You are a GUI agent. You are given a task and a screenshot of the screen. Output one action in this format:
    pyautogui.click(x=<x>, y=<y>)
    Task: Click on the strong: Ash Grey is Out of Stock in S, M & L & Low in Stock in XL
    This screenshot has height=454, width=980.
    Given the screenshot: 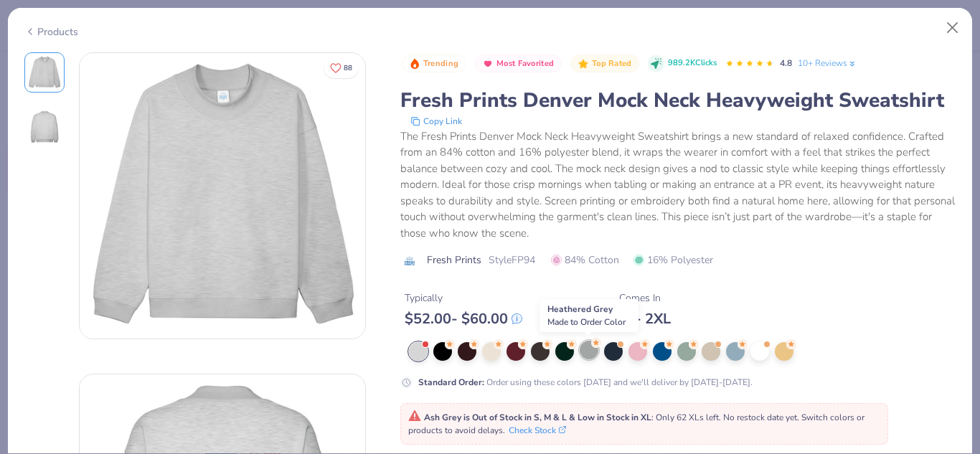 What is the action you would take?
    pyautogui.click(x=538, y=417)
    